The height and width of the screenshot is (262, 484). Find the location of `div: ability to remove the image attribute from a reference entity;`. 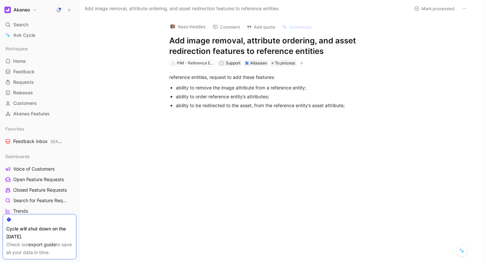

div: ability to remove the image attribute from a reference entity; is located at coordinates (286, 88).